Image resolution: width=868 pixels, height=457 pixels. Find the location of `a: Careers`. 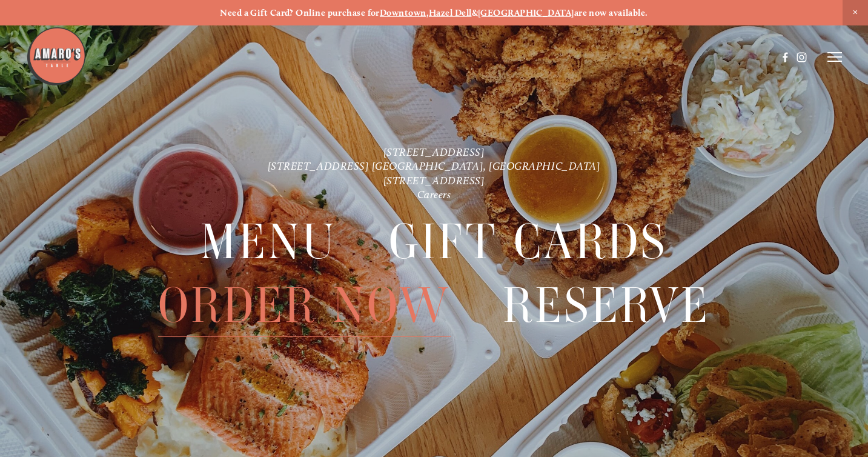

a: Careers is located at coordinates (434, 194).